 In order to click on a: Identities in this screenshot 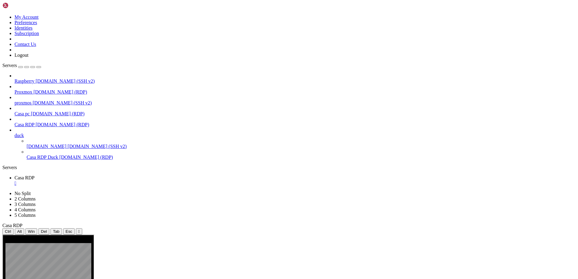, I will do `click(24, 28)`.